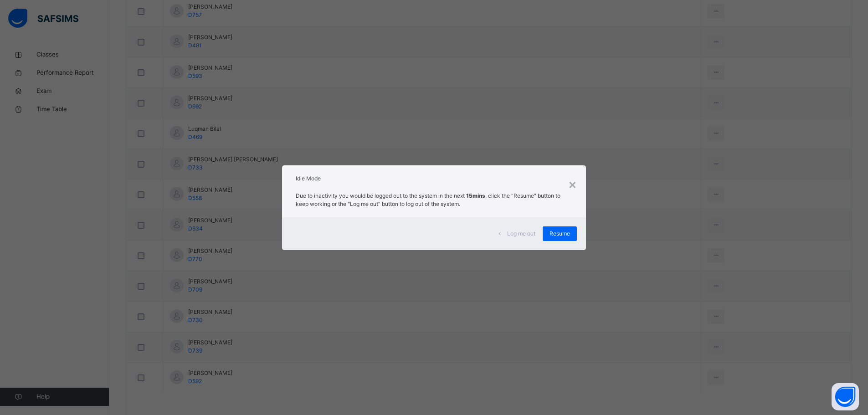 This screenshot has height=415, width=868. Describe the element at coordinates (845, 396) in the screenshot. I see `button: Open asap` at that location.